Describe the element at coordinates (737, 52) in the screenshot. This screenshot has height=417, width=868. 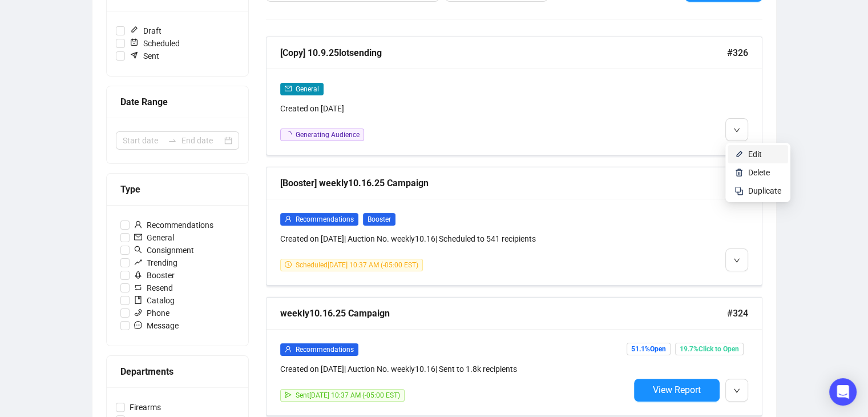
I see `span: #326` at that location.